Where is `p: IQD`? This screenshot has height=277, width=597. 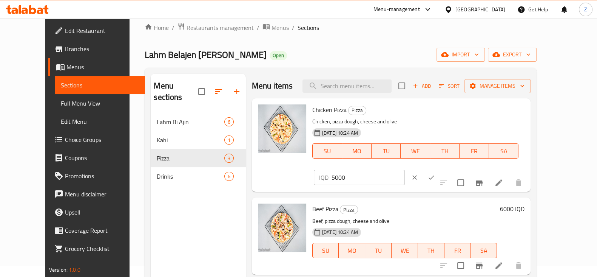 p: IQD is located at coordinates (324, 177).